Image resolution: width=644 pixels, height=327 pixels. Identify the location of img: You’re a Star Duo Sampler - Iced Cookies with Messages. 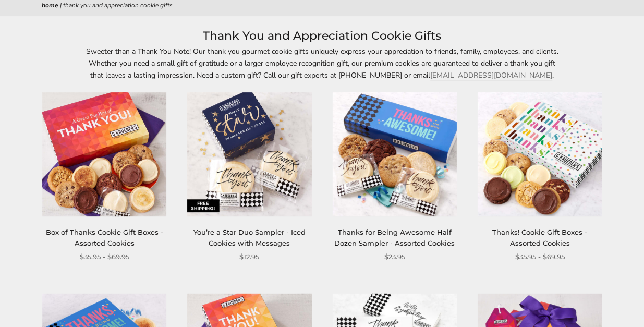
(249, 154).